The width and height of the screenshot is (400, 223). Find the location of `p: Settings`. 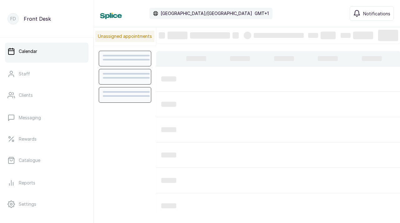

p: Settings is located at coordinates (28, 204).